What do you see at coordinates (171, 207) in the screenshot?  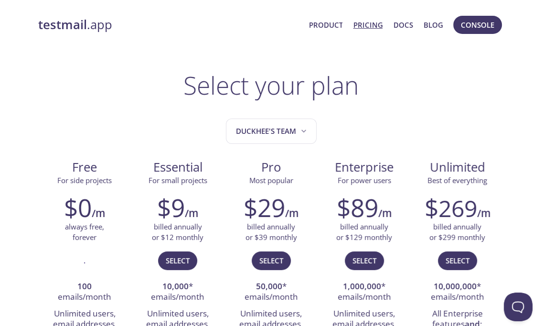 I see `h2: $9` at bounding box center [171, 207].